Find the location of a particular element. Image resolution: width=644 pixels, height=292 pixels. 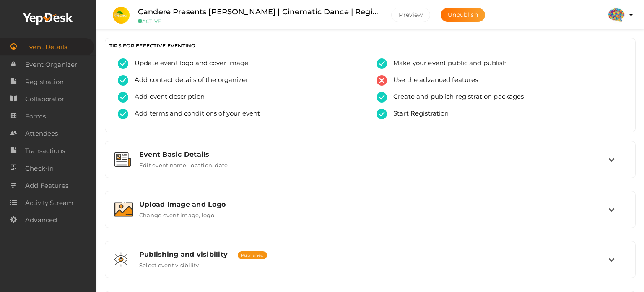

h3: TIPS FOR EFFECTIVE EVENTING is located at coordinates (370, 45).